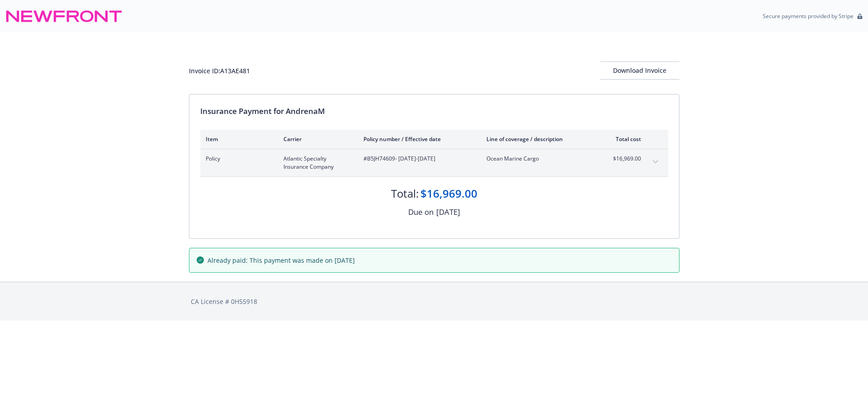  What do you see at coordinates (624, 139) in the screenshot?
I see `div: Total cost` at bounding box center [624, 139].